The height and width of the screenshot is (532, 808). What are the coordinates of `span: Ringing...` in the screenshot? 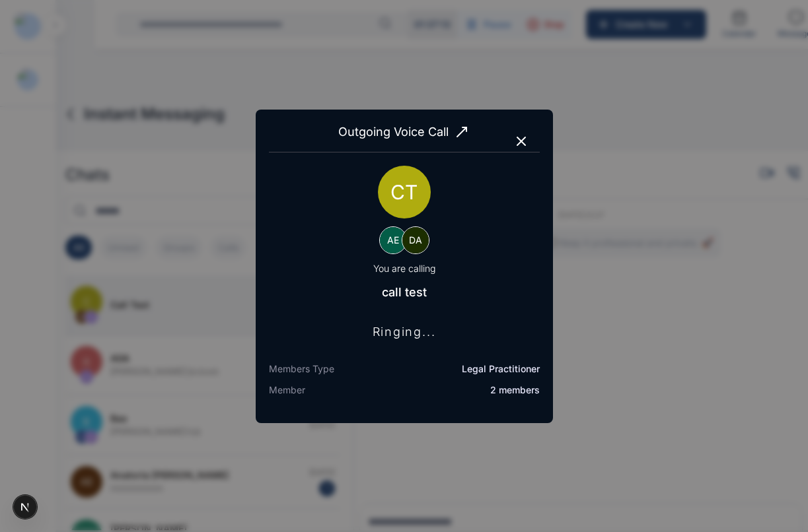 It's located at (404, 332).